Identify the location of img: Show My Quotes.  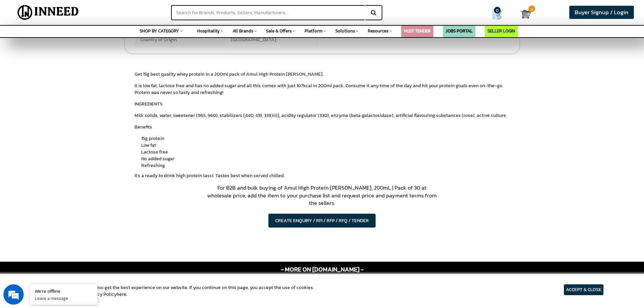
(497, 15).